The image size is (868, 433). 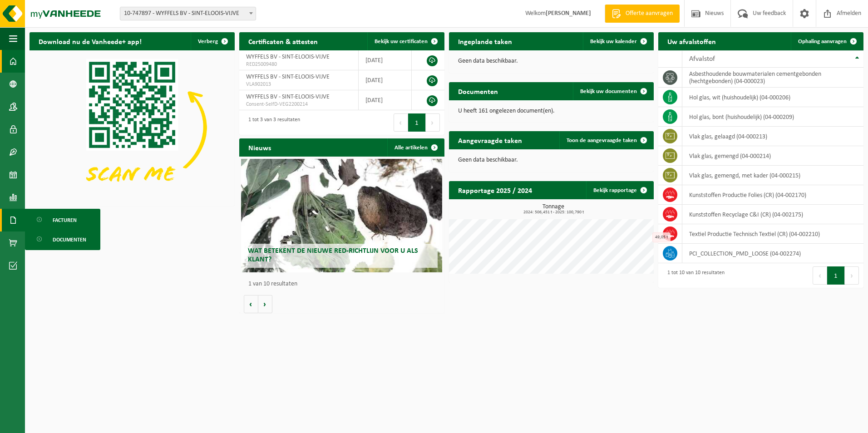 What do you see at coordinates (299, 104) in the screenshot?
I see `span: Consent-SelfD-VEG2200214` at bounding box center [299, 104].